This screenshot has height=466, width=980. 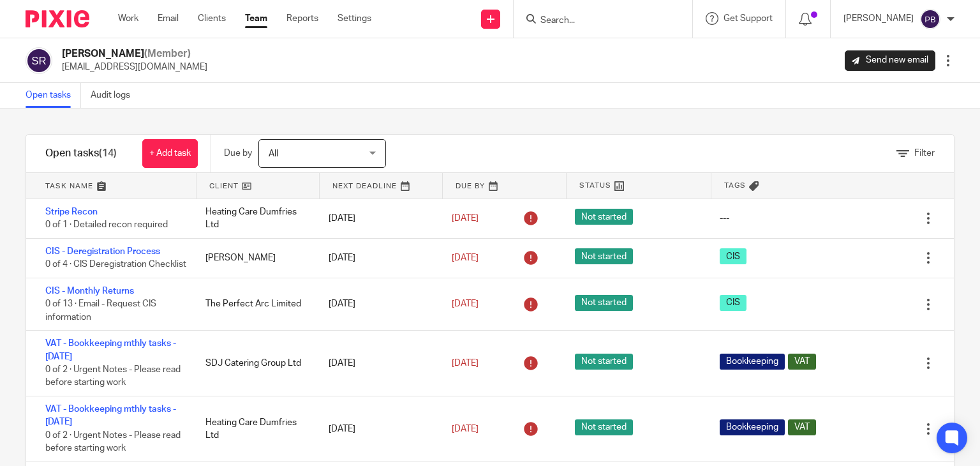 What do you see at coordinates (254, 363) in the screenshot?
I see `div: SDJ Catering Group Ltd` at bounding box center [254, 363].